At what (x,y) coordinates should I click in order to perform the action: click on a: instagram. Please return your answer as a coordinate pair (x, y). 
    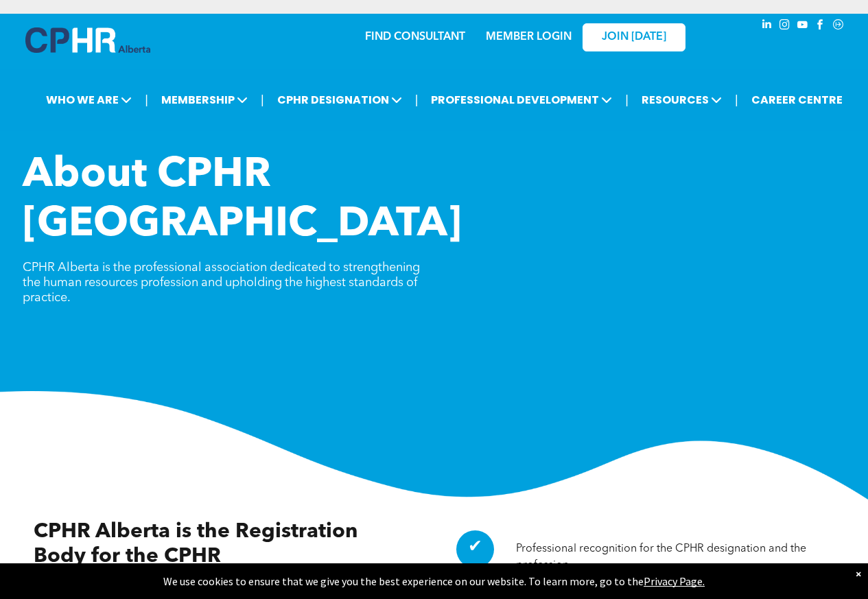
    Looking at the image, I should click on (785, 26).